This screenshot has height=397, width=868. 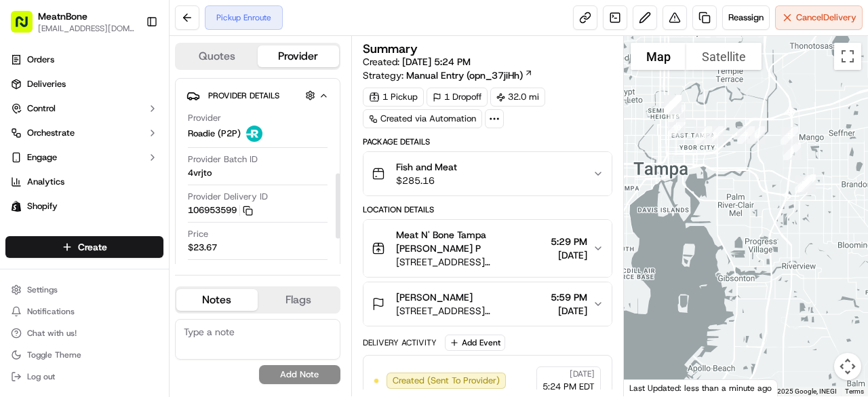 What do you see at coordinates (198, 234) in the screenshot?
I see `span: Price` at bounding box center [198, 234].